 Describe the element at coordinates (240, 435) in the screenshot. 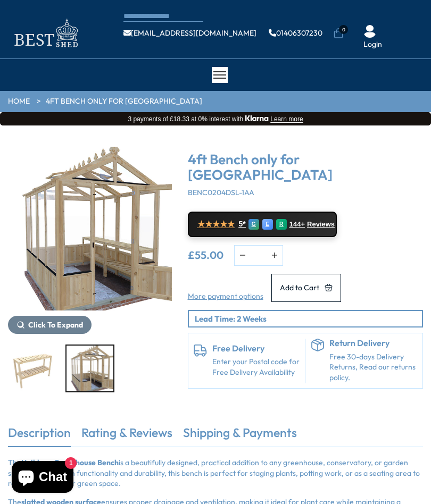

I see `a: Shipping & Payments` at that location.